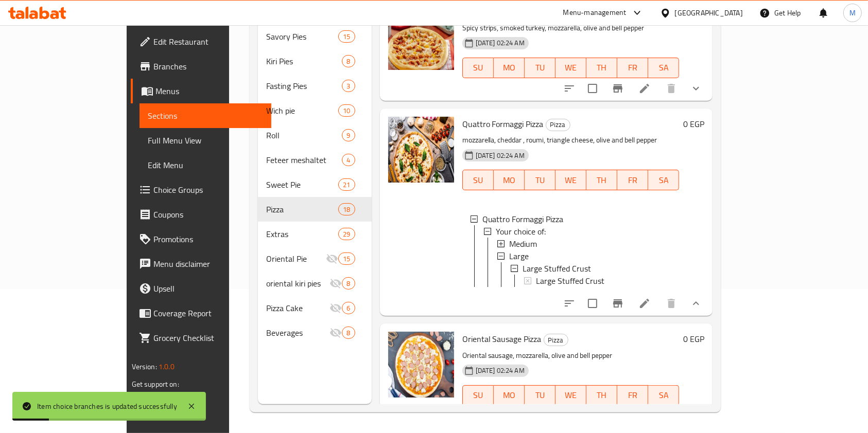  Describe the element at coordinates (347, 37) in the screenshot. I see `span: 15` at that location.